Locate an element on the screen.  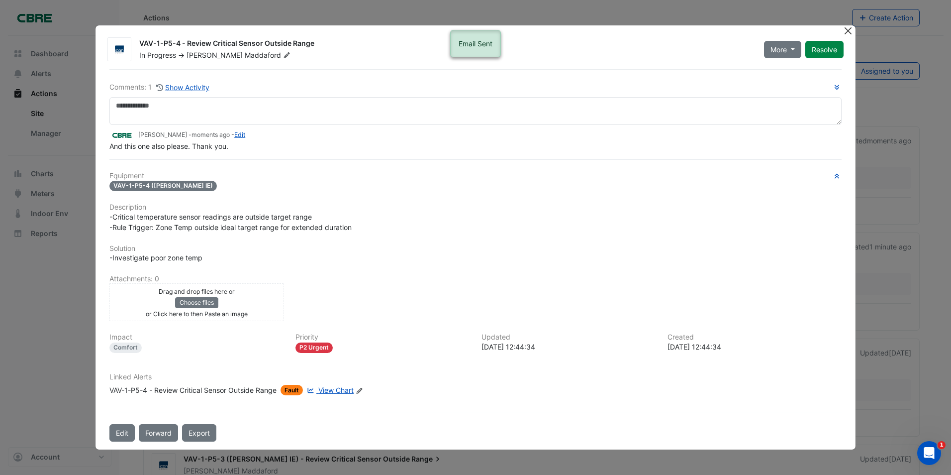
h6: Attachments: 0 is located at coordinates (476, 279).